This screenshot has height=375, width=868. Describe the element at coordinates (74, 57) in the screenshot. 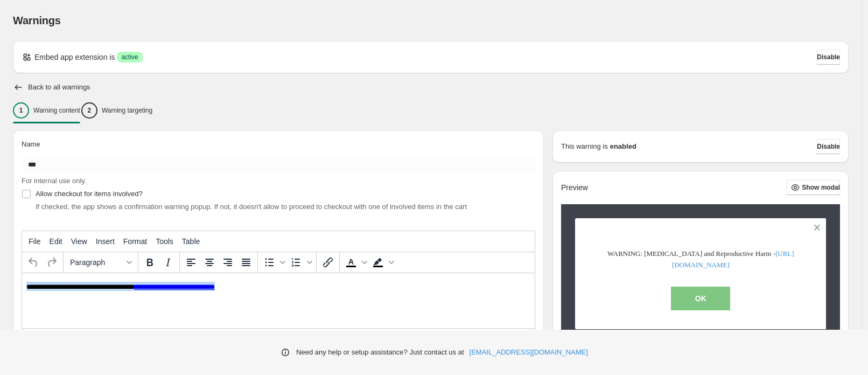

I see `p: Embed app extension is` at that location.